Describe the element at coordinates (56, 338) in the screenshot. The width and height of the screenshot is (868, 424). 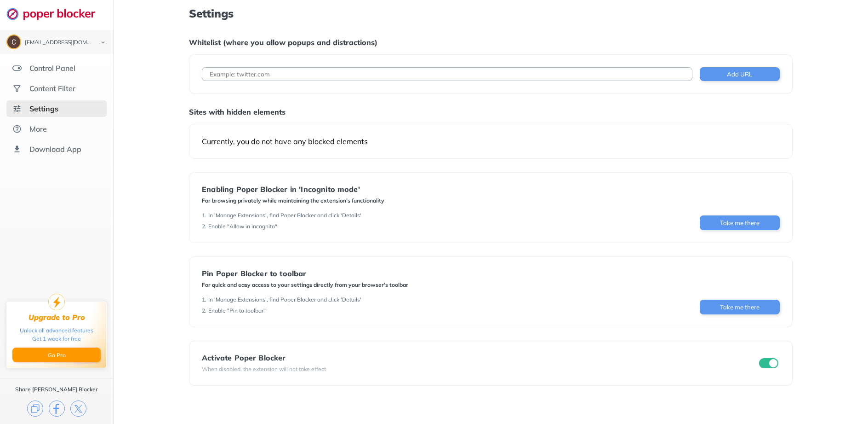
I see `div: Get 1 week for free` at that location.